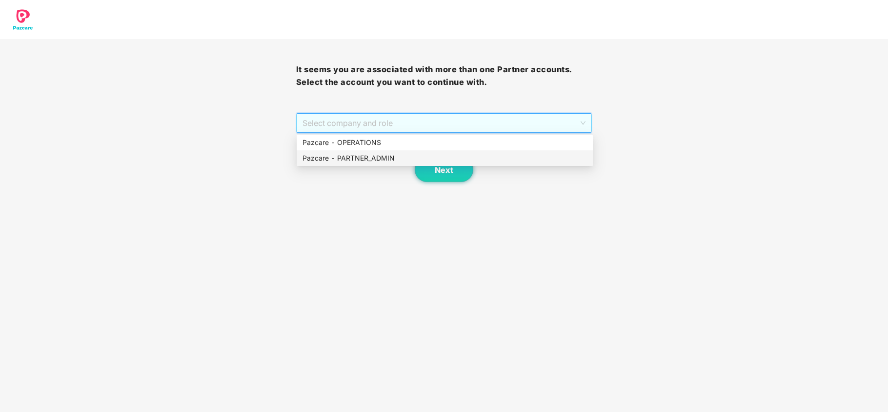  I want to click on div: Pazcare - OPERATIONS, so click(445, 143).